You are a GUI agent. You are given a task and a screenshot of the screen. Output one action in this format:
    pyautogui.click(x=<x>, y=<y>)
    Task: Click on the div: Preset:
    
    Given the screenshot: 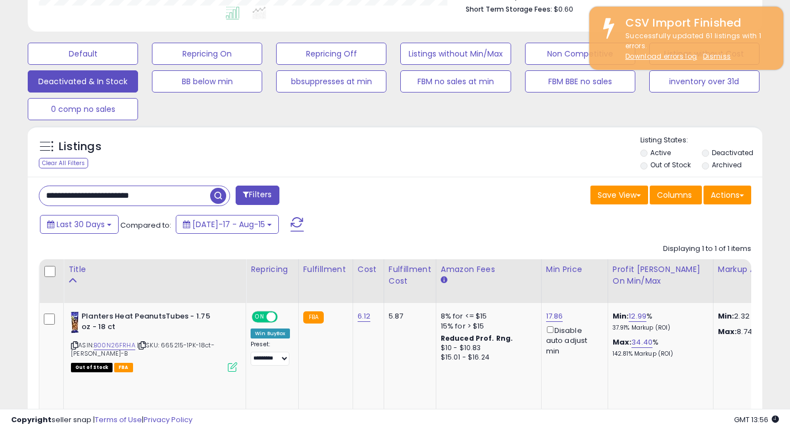 What is the action you would take?
    pyautogui.click(x=270, y=353)
    